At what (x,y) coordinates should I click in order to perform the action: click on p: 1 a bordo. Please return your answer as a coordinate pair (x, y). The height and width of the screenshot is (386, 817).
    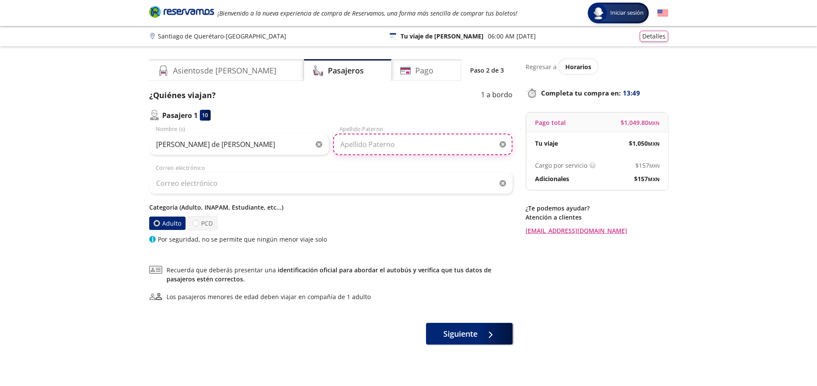
    Looking at the image, I should click on (497, 95).